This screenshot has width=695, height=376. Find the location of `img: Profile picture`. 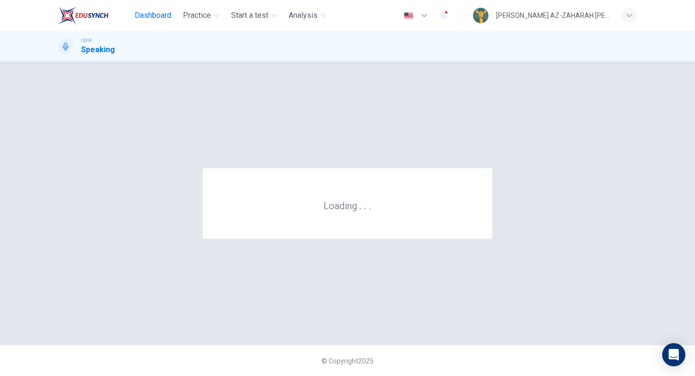

img: Profile picture is located at coordinates (481, 15).